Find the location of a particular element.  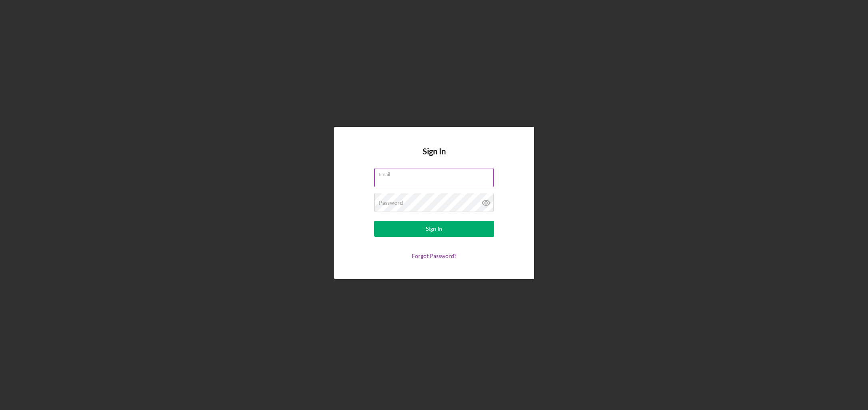

a: Forgot Password? is located at coordinates (434, 256).